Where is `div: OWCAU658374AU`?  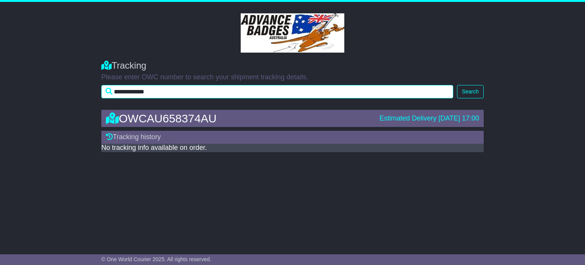 div: OWCAU658374AU is located at coordinates (239, 118).